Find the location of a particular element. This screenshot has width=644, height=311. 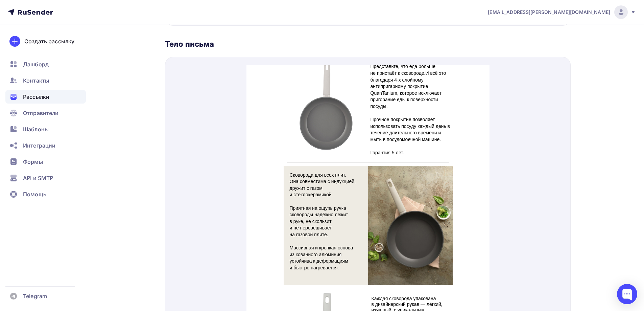

p: Приятная на ощупь ручка сковороды надёжно лежит в руке, не скользит и не перевешивает на газовой ... is located at coordinates (80, 153).